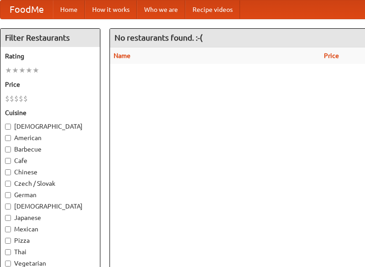  I want to click on label: Barbecue, so click(50, 149).